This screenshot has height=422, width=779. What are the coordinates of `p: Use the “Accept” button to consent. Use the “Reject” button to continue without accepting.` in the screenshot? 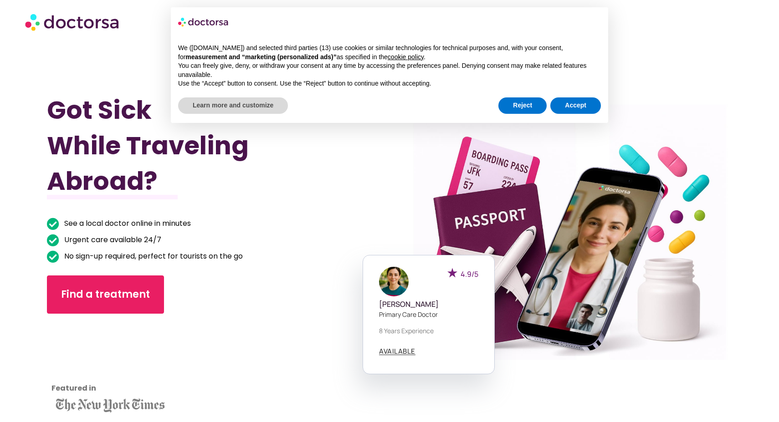 It's located at (390, 84).